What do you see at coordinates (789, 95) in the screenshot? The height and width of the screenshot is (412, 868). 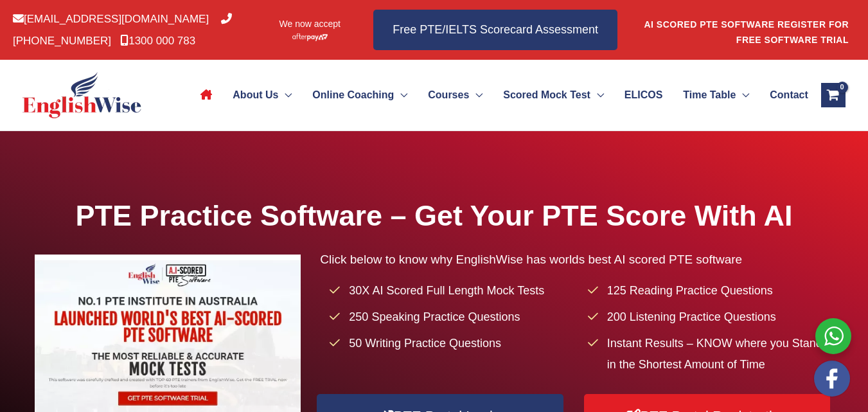 I see `span: Contact` at bounding box center [789, 95].